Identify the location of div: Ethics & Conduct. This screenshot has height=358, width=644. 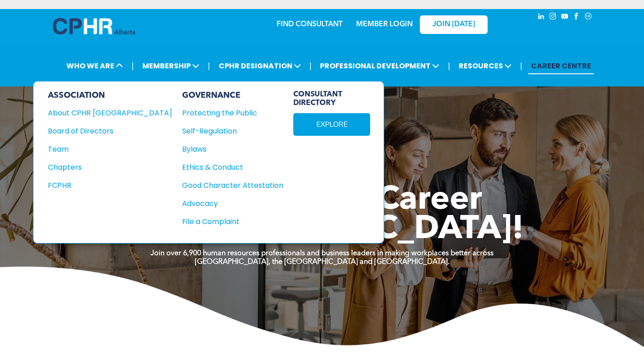
(228, 167).